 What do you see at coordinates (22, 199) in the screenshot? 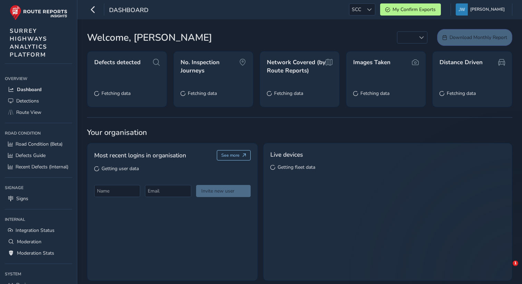
I see `span: Signs` at bounding box center [22, 199].